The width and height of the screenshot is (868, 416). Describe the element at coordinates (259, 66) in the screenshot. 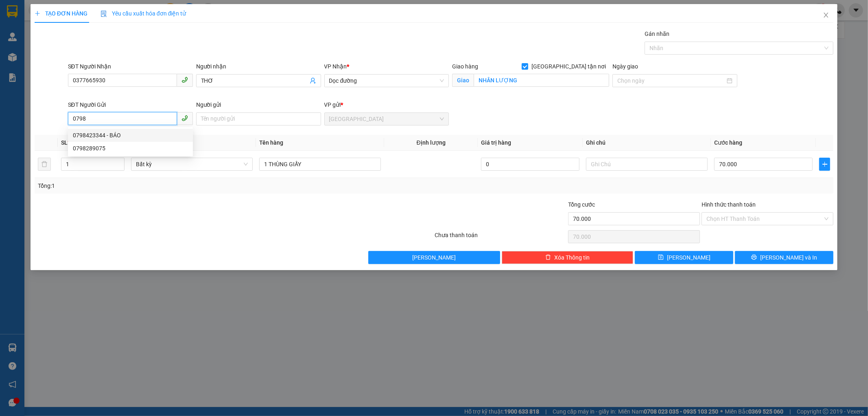

I see `div: Người nhận` at that location.